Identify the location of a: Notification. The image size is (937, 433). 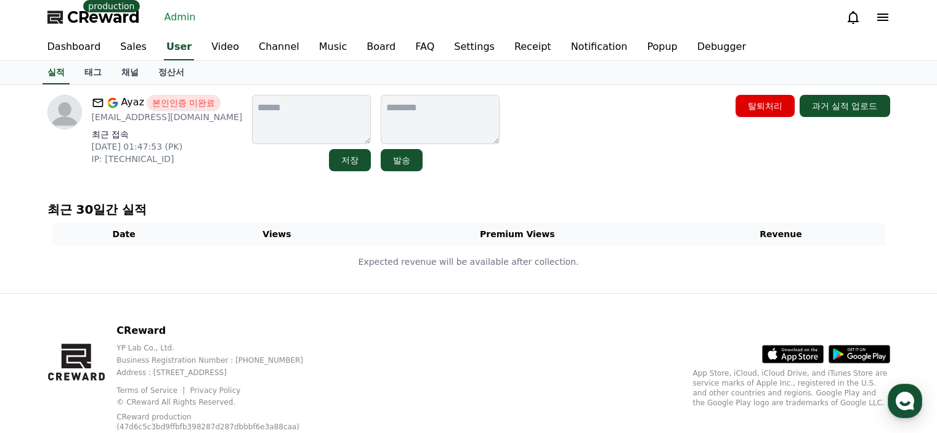
(600, 47).